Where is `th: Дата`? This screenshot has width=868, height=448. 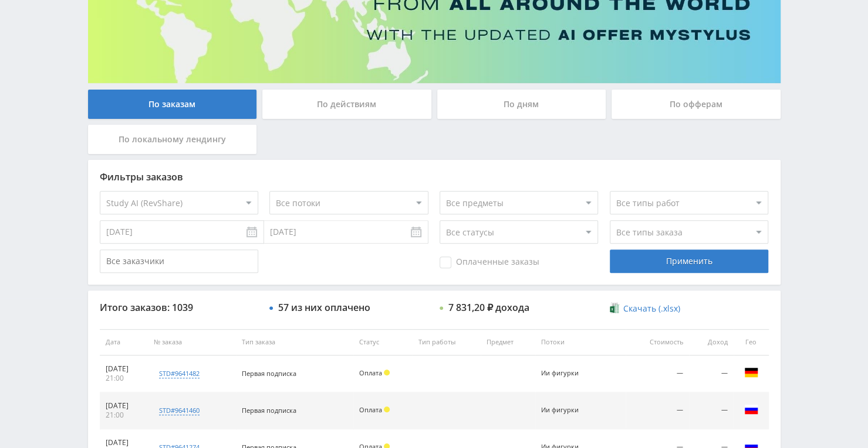
th: Дата is located at coordinates (124, 342).